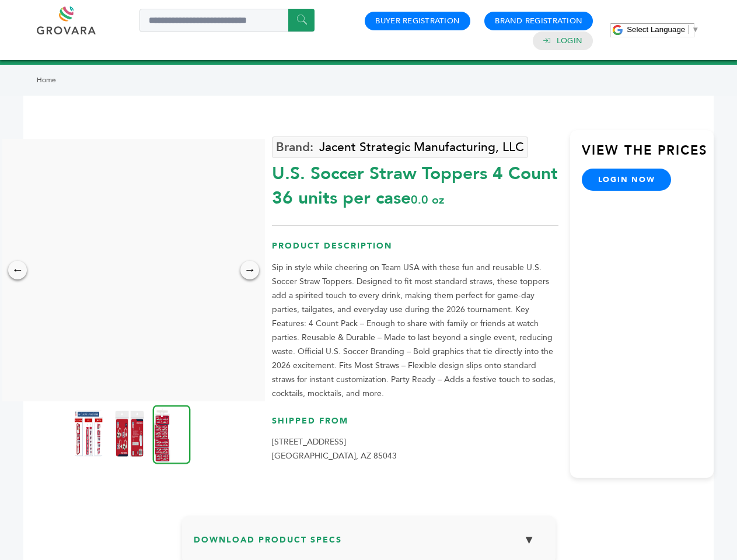 This screenshot has width=737, height=560. Describe the element at coordinates (417, 21) in the screenshot. I see `a: Buyer Registration` at that location.